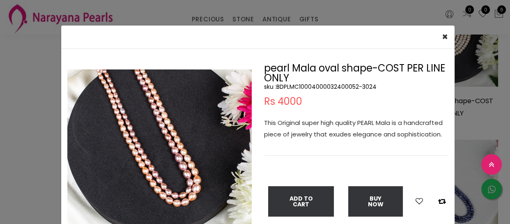 The height and width of the screenshot is (224, 510). What do you see at coordinates (375, 201) in the screenshot?
I see `button: Buy Now` at bounding box center [375, 201].